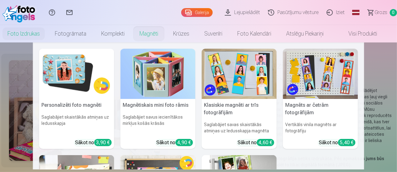 Image resolution: width=397 pixels, height=172 pixels. What do you see at coordinates (239, 109) in the screenshot?
I see `h5: Klasiskie magnēti ar trīs fotogrāfijām` at bounding box center [239, 109].